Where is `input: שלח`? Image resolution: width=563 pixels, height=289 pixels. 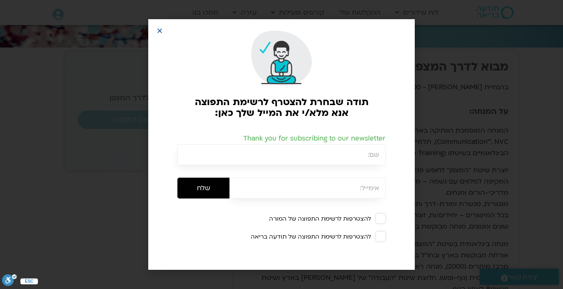 input: שלח is located at coordinates (203, 188).